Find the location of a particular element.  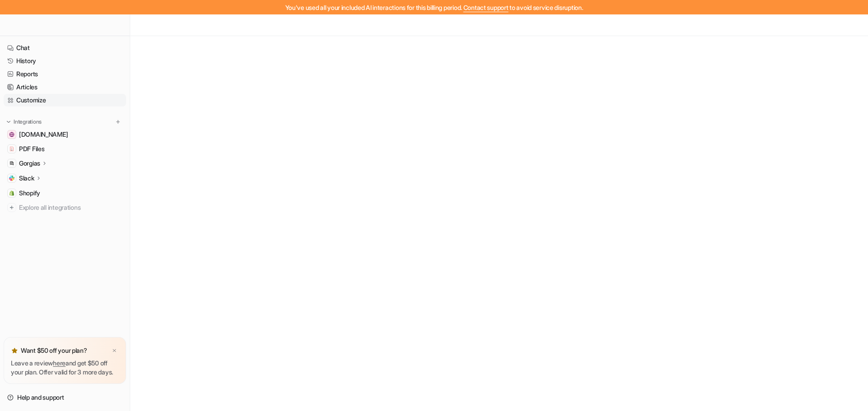

img: menu_add.svg is located at coordinates (118, 122).